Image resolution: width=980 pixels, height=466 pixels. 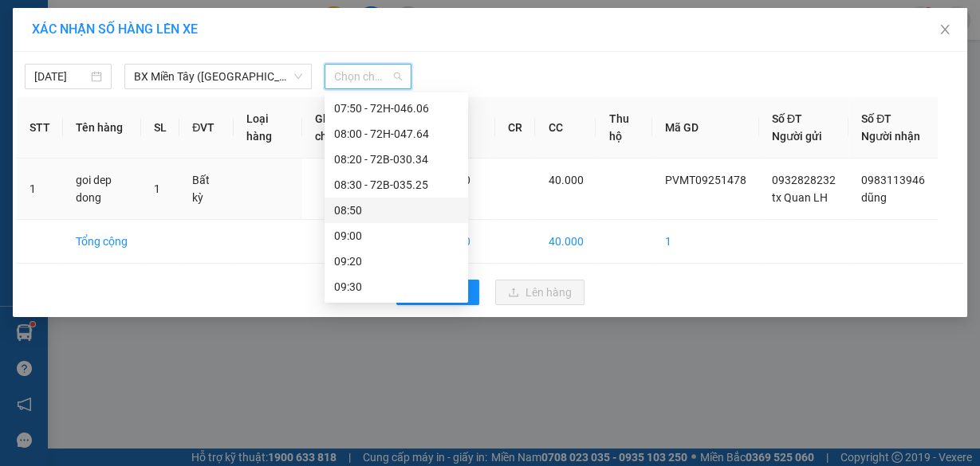 What do you see at coordinates (803, 180) in the screenshot?
I see `span: 0932828232` at bounding box center [803, 180].